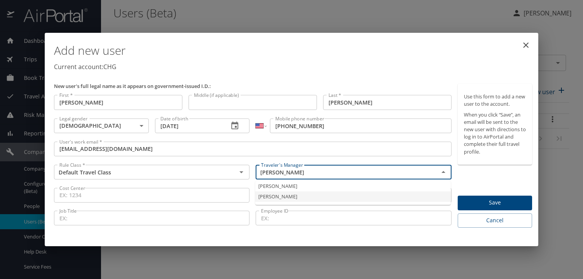 This screenshot has height=279, width=583. What do you see at coordinates (495, 133) in the screenshot?
I see `p: When you click “Save”, an email will be sent to the new user with directions to log in to AirPort...` at bounding box center [495, 133].